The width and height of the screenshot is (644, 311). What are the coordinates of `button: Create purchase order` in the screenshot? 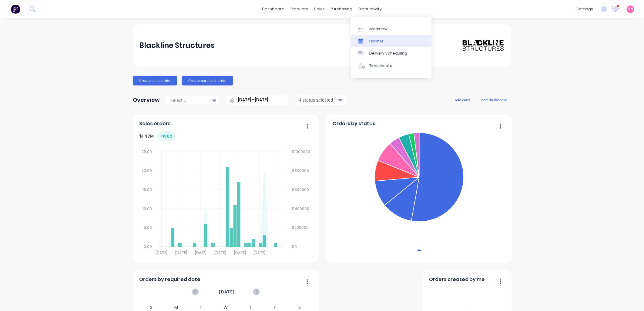 It's located at (207, 80).